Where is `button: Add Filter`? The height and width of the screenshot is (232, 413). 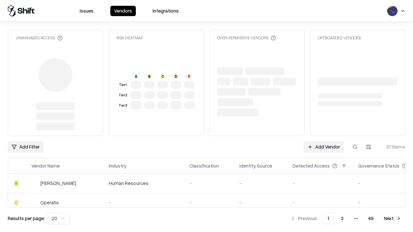
button: Add Filter is located at coordinates (25, 147).